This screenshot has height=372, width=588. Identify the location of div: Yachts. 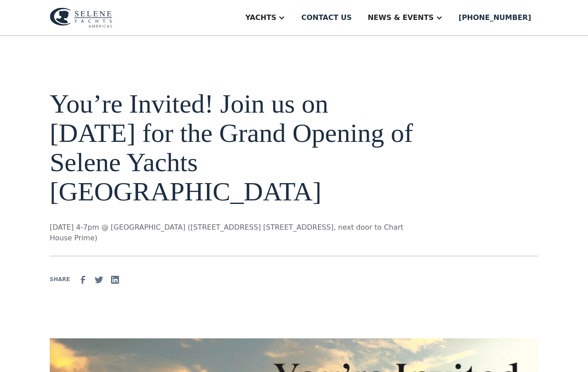
(261, 18).